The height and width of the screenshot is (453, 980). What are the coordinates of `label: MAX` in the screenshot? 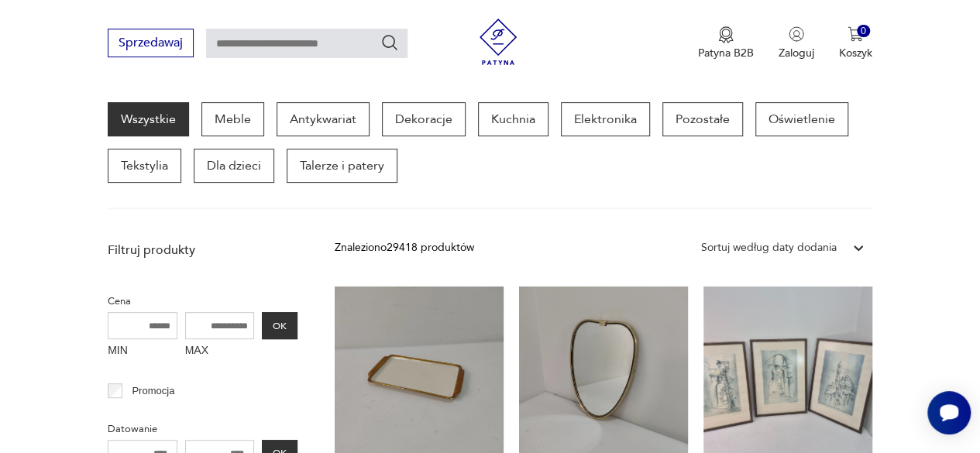 It's located at (220, 351).